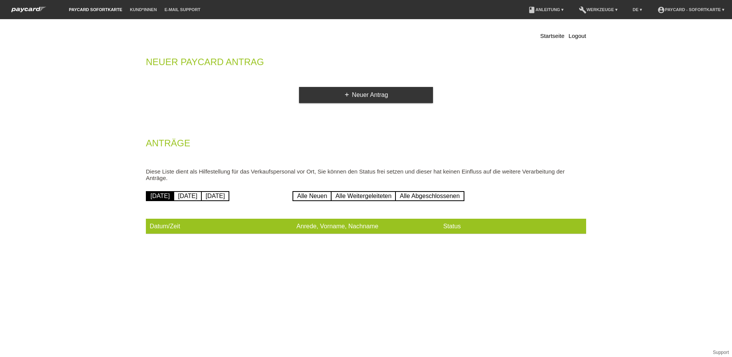 The height and width of the screenshot is (357, 732). What do you see at coordinates (578, 36) in the screenshot?
I see `a: Logout` at bounding box center [578, 36].